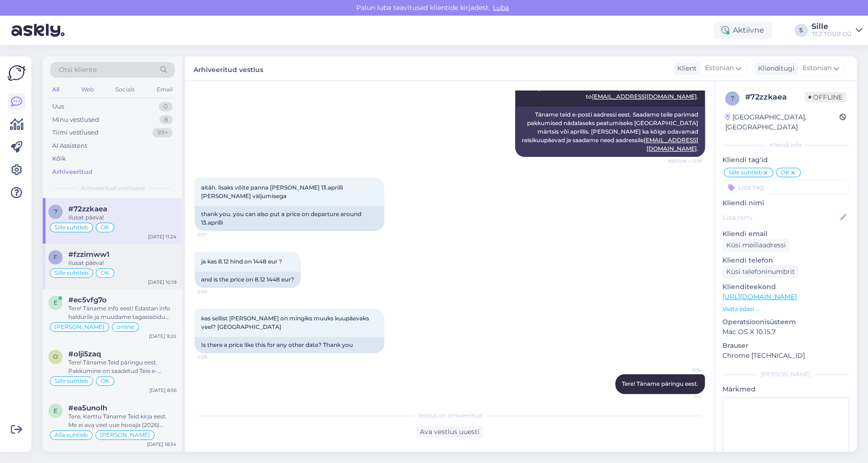  What do you see at coordinates (684, 370) in the screenshot?
I see `span: Sille` at bounding box center [684, 370].